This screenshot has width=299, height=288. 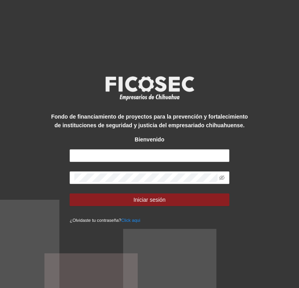 I want to click on strong: Bienvenido, so click(x=149, y=139).